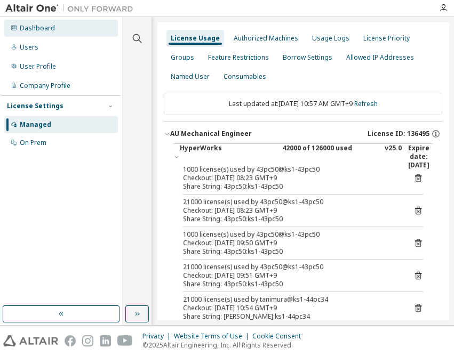 Image resolution: width=454 pixels, height=356 pixels. I want to click on div: Users, so click(29, 47).